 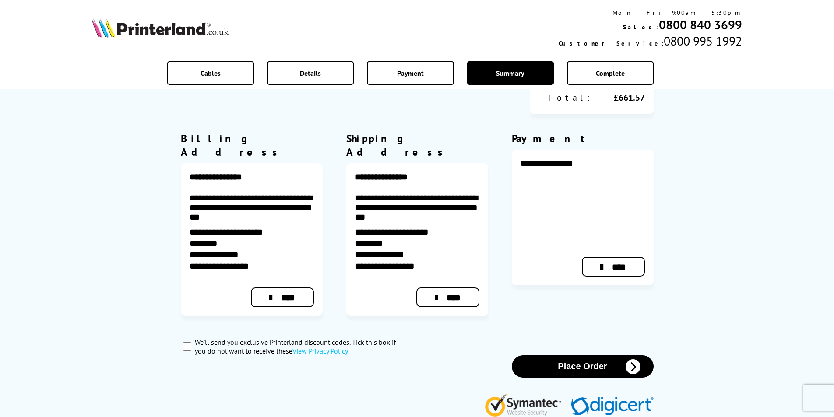 I want to click on span: Summary, so click(x=510, y=73).